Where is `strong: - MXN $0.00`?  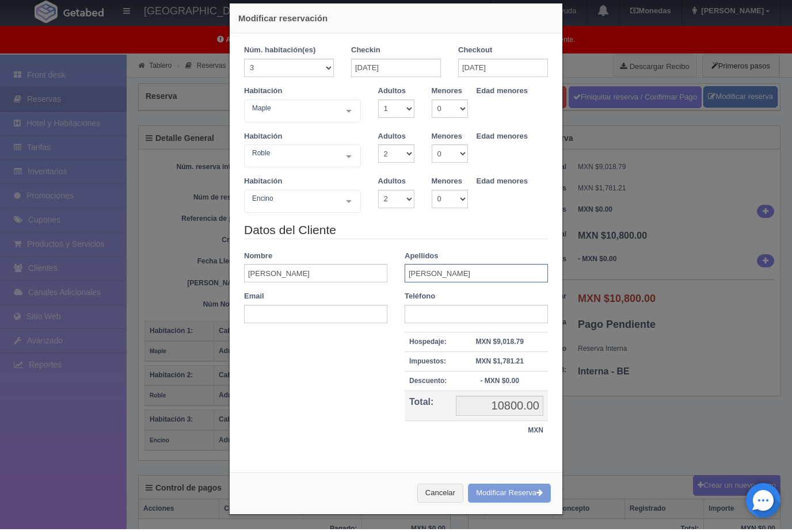
strong: - MXN $0.00 is located at coordinates (499, 384).